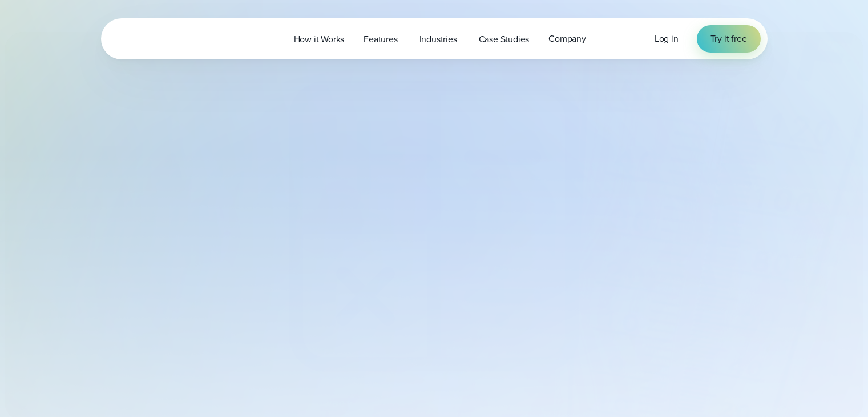  Describe the element at coordinates (380, 39) in the screenshot. I see `span: Features` at that location.